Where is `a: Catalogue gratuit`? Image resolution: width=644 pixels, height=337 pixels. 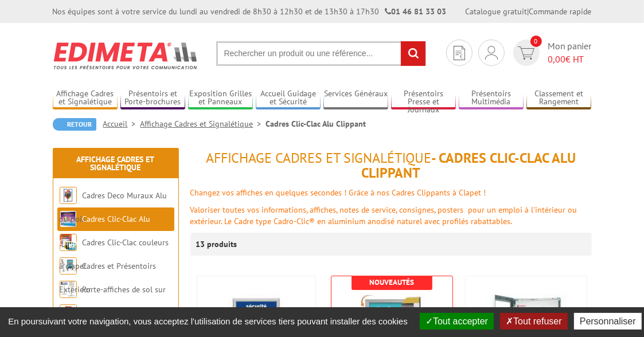 a: Catalogue gratuit is located at coordinates (497, 11).